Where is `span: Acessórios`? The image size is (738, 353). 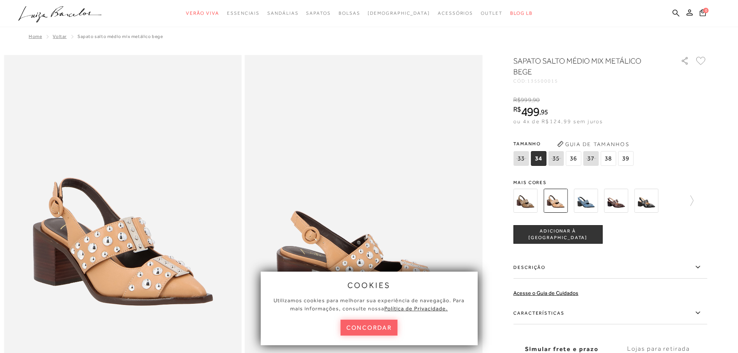 span: Acessórios is located at coordinates (455, 13).